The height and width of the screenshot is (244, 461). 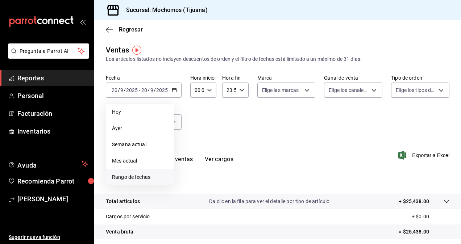 I want to click on button: Pregunta a Parrot AI, so click(x=49, y=51).